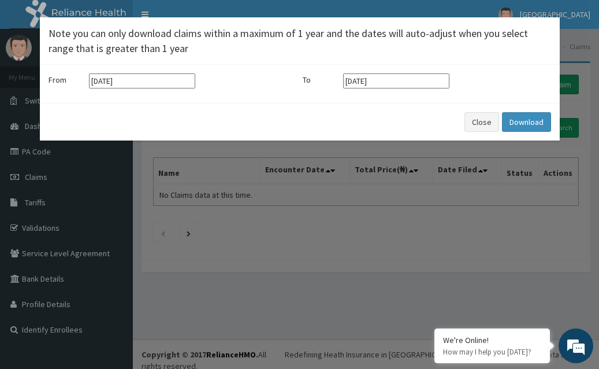  I want to click on div: Chat with us now, so click(127, 72).